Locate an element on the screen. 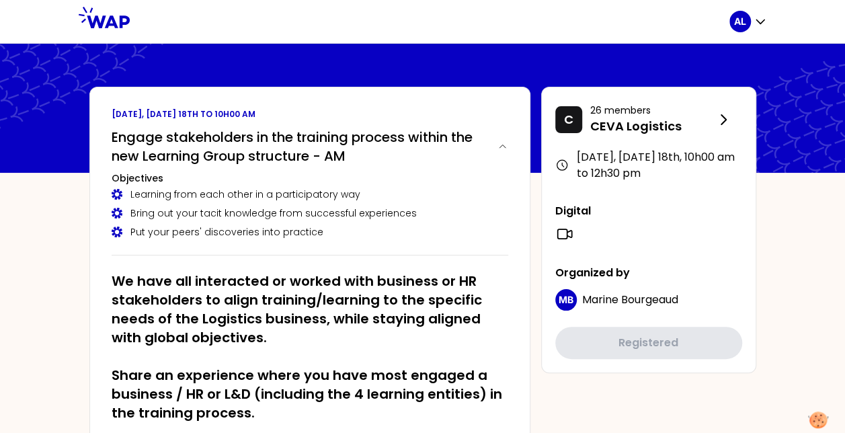 Image resolution: width=845 pixels, height=433 pixels. button: AL is located at coordinates (749, 22).